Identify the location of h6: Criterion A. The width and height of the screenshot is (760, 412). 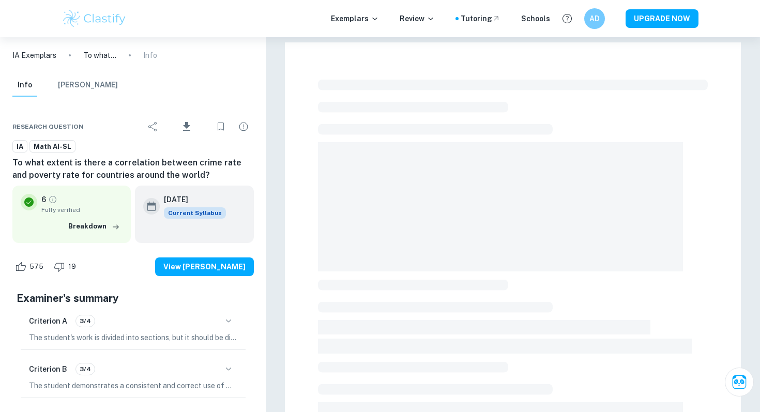
(48, 321).